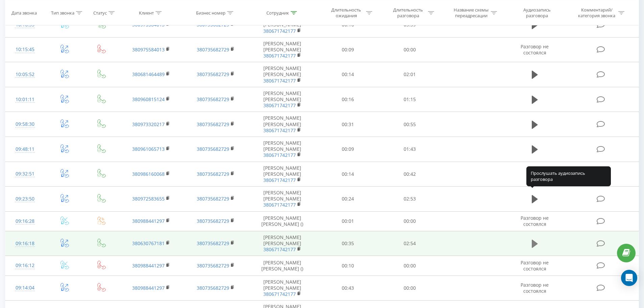 Image resolution: width=644 pixels, height=308 pixels. Describe the element at coordinates (348, 125) in the screenshot. I see `td: 00:31` at that location.